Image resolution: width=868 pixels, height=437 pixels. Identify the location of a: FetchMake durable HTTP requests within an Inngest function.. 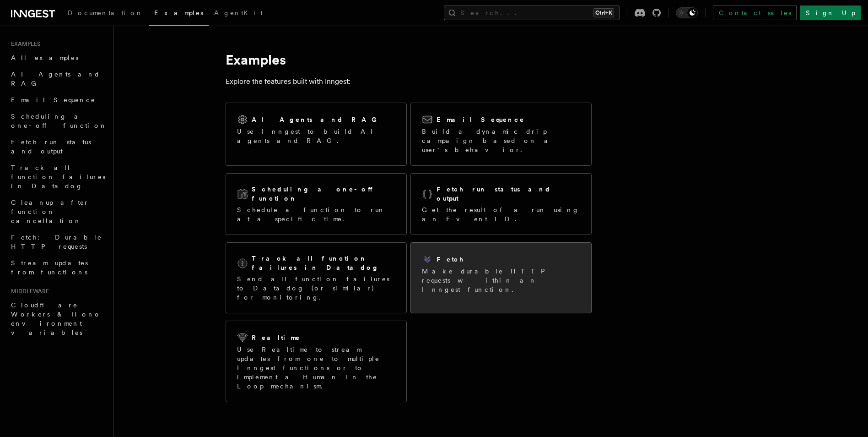
(501, 278).